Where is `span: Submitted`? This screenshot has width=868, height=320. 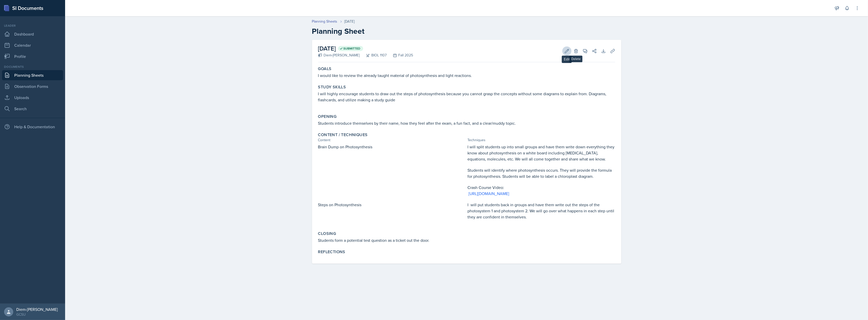 span: Submitted is located at coordinates (352, 49).